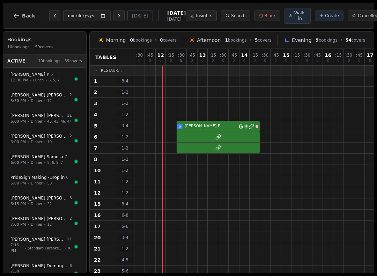 The height and width of the screenshot is (276, 377). What do you see at coordinates (71, 266) in the screenshot?
I see `span: 8` at bounding box center [71, 266].